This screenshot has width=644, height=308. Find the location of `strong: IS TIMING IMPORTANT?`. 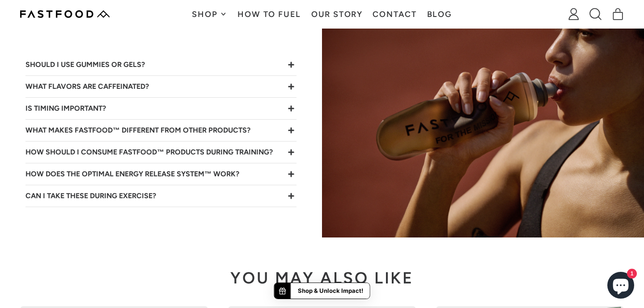

strong: IS TIMING IMPORTANT? is located at coordinates (66, 108).